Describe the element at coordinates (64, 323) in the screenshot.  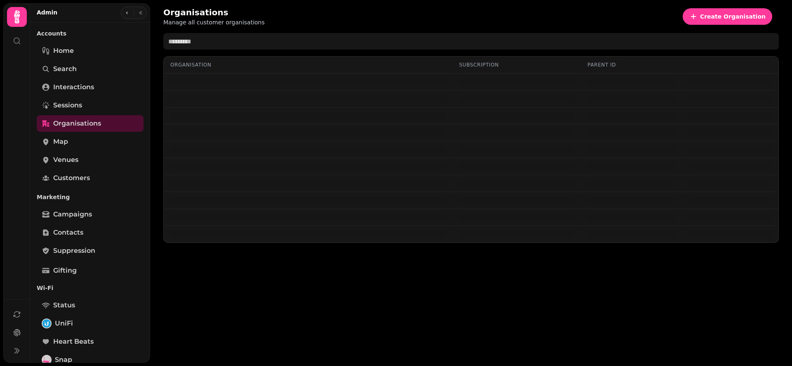
I see `span: UniFi` at that location.